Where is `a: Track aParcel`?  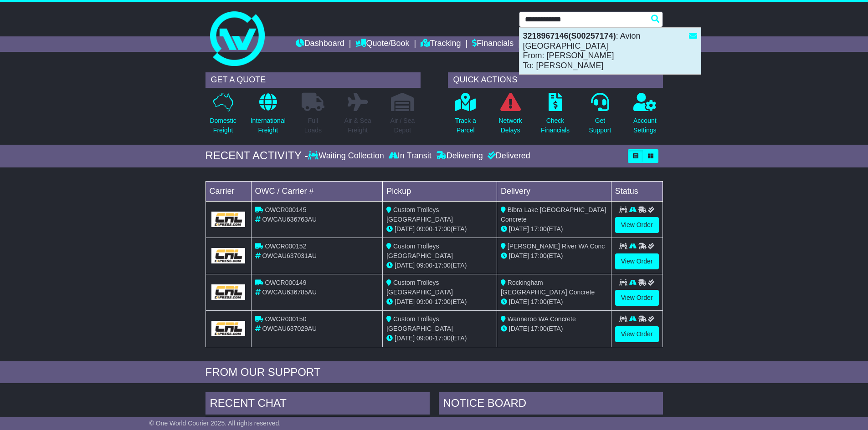
a: Track aParcel is located at coordinates (466, 116).